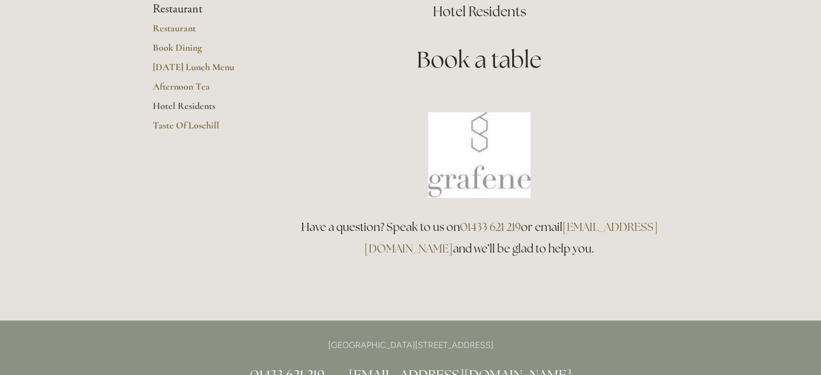 The width and height of the screenshot is (821, 375). Describe the element at coordinates (490, 227) in the screenshot. I see `a: 01433 621 219` at that location.